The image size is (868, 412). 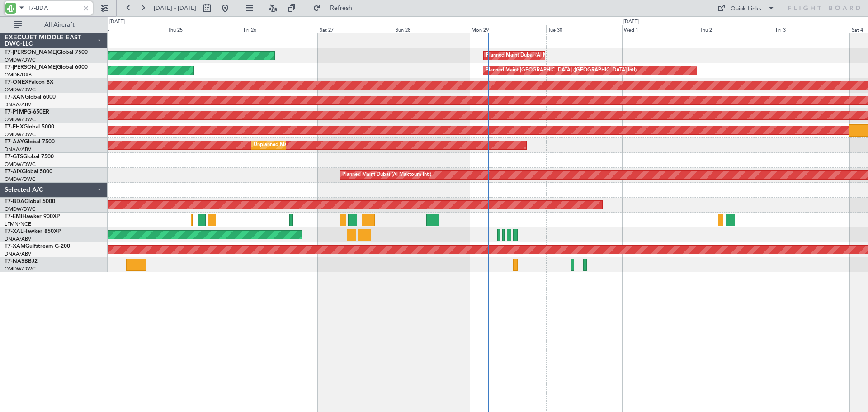 I want to click on div: Fri 3, so click(x=812, y=29).